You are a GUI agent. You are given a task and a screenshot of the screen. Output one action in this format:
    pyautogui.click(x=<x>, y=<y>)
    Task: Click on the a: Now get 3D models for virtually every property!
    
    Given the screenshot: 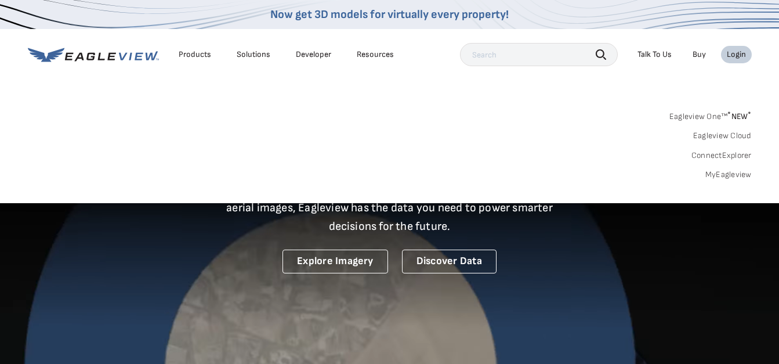 What is the action you would take?
    pyautogui.click(x=389, y=14)
    